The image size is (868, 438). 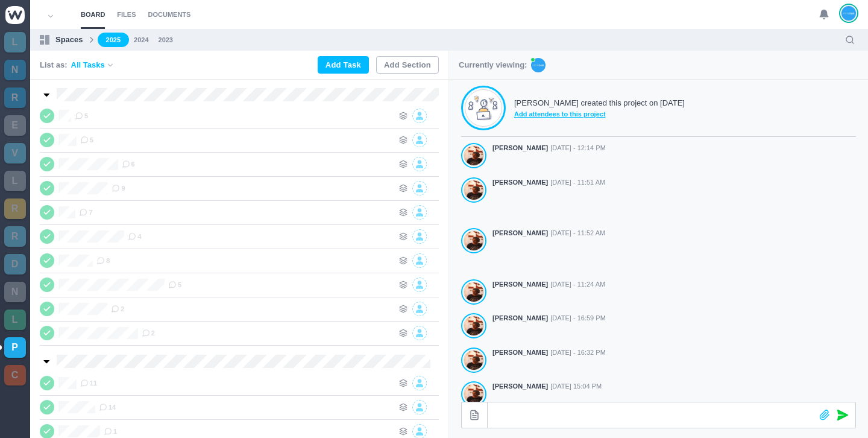 I want to click on a: 2025, so click(x=113, y=40).